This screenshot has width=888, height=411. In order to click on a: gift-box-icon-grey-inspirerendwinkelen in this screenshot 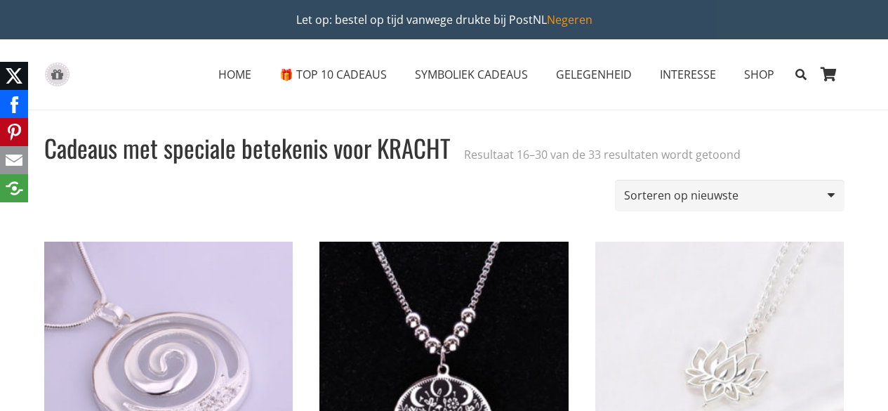, I will do `click(57, 74)`.